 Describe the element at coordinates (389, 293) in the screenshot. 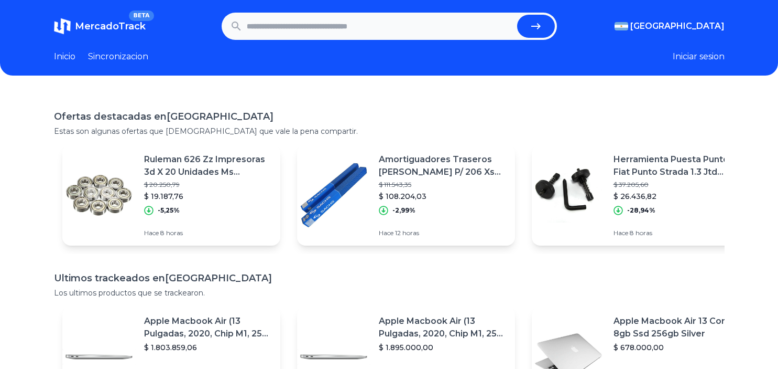

I see `p: Los ultimos productos que se trackearon.` at that location.